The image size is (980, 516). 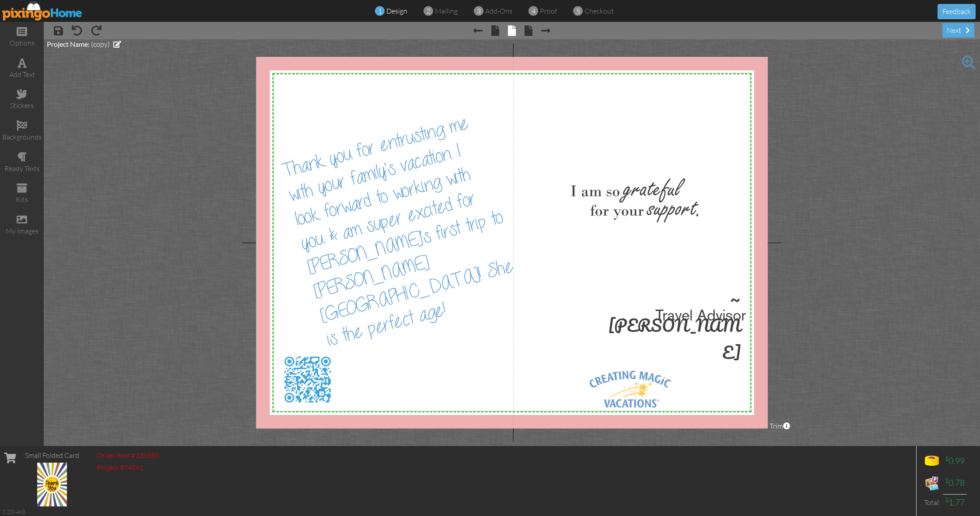 I want to click on div: Small Folded Card, so click(x=52, y=455).